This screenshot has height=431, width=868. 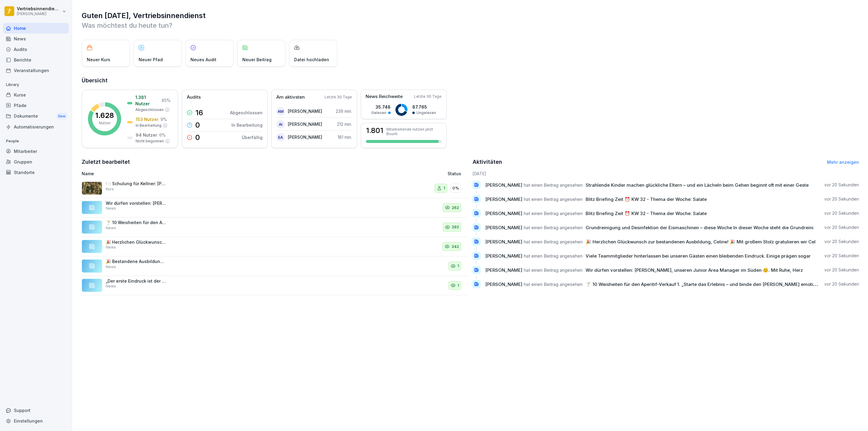 What do you see at coordinates (280, 137) in the screenshot?
I see `div: EA` at bounding box center [280, 137].